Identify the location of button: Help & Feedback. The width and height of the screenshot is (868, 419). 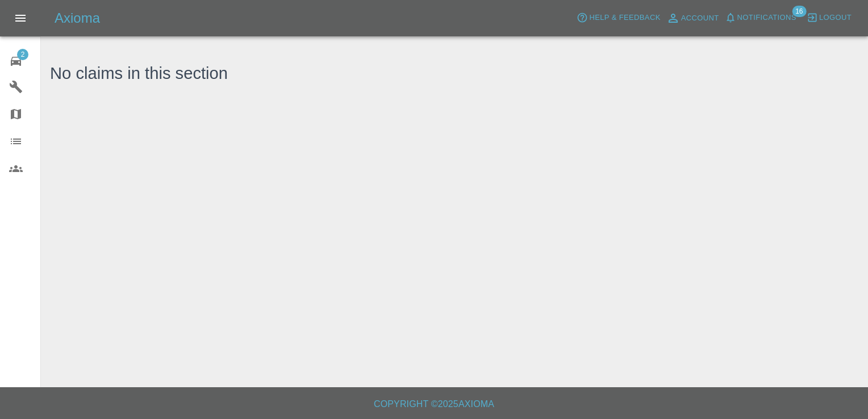
(618, 18).